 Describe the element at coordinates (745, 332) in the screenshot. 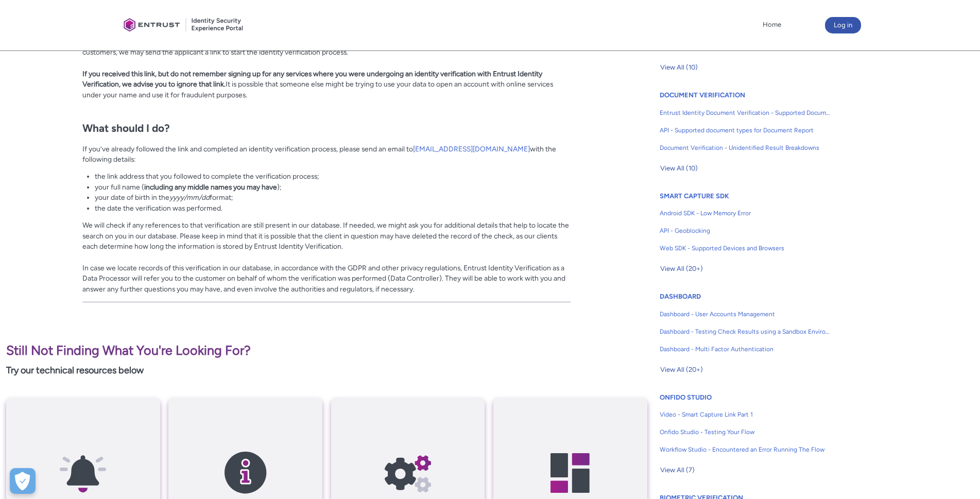

I see `span: Dashboard - Testing Check Results using a Sandbox Environment` at that location.